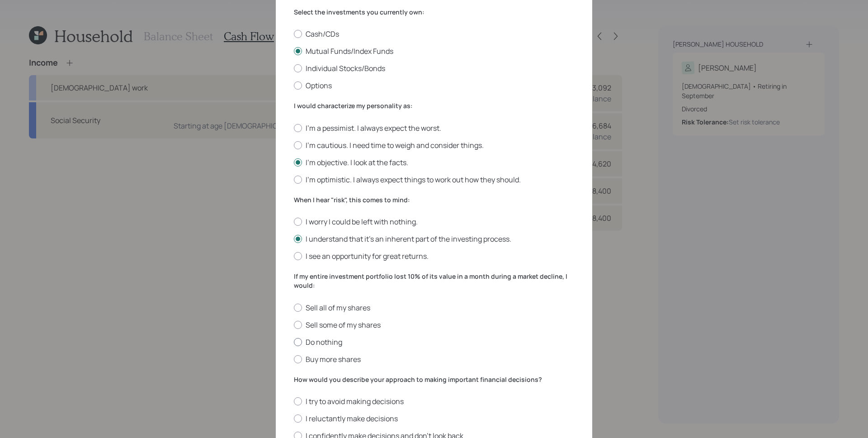  Describe the element at coordinates (434, 380) in the screenshot. I see `label: How would you describe your approach to making important financial decisions?` at that location.